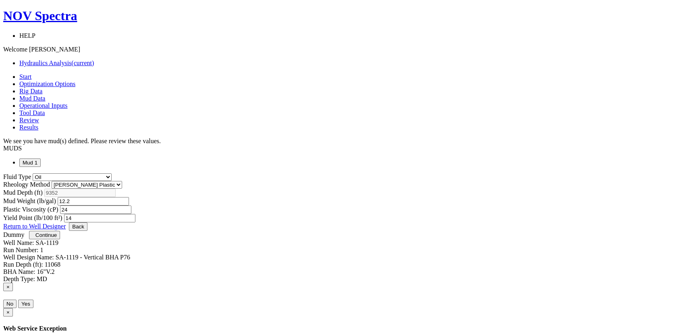 The width and height of the screenshot is (698, 333). I want to click on label: MD, so click(42, 279).